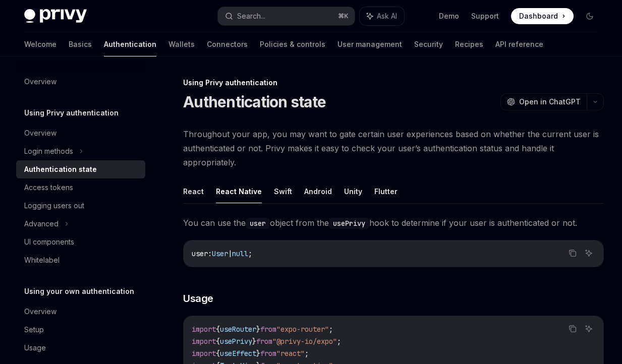  Describe the element at coordinates (80, 260) in the screenshot. I see `a: Whitelabel` at that location.